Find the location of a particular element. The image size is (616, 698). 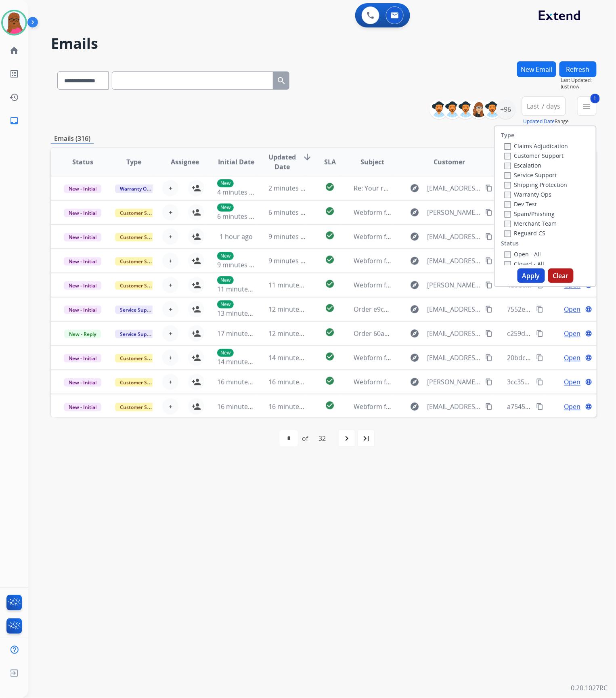

mat-icon: arrow_downward is located at coordinates (307, 157).